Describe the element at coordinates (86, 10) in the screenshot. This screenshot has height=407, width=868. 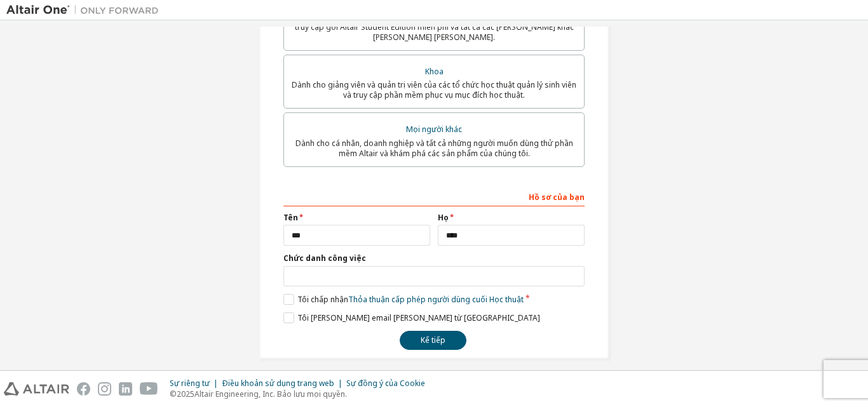
I see `img: Altair One` at that location.